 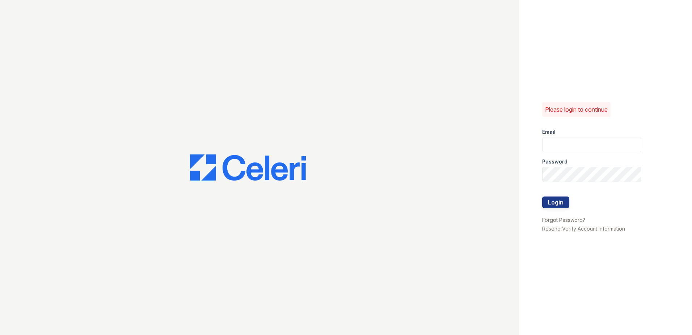 I want to click on p: Please login to continue, so click(x=576, y=109).